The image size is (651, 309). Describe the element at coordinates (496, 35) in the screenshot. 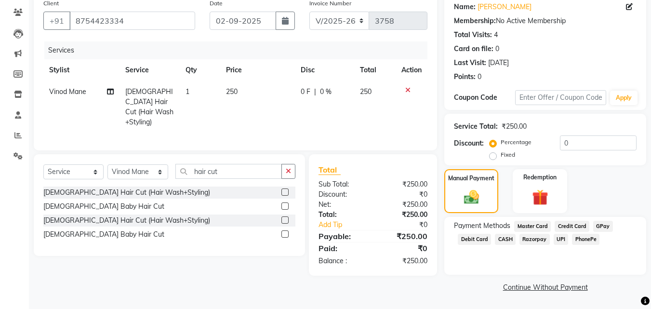

I see `div: 4` at that location.